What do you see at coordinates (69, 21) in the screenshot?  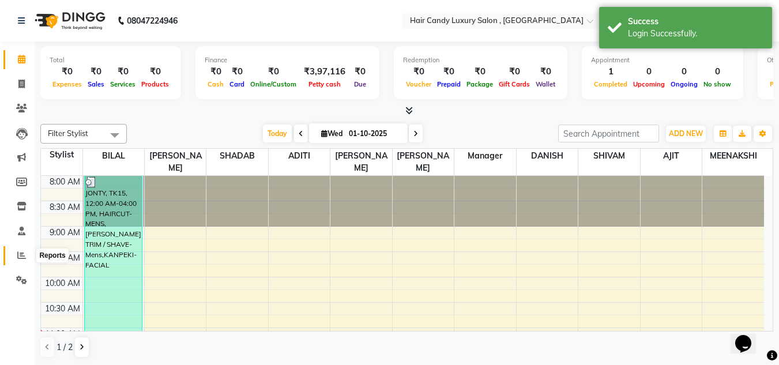 I see `img: logo` at bounding box center [69, 21].